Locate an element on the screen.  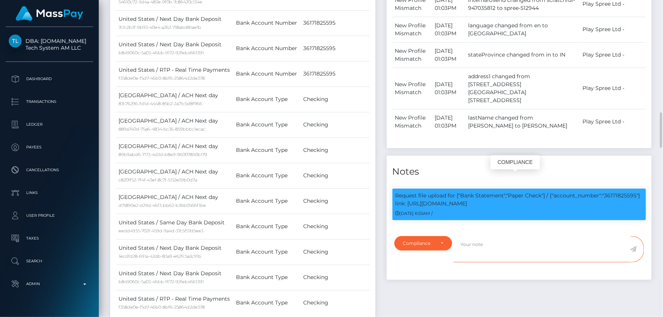
p: Transactions is located at coordinates (49, 102).